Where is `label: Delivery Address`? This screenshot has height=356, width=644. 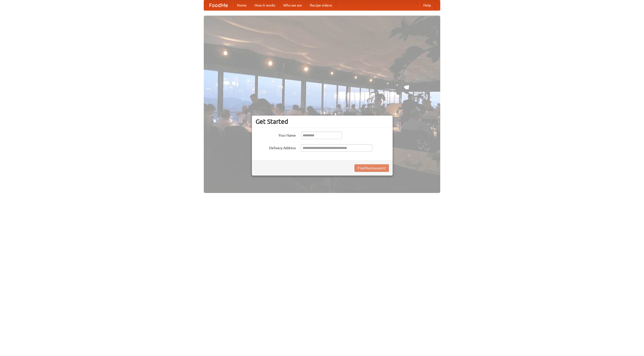
label: Delivery Address is located at coordinates (276, 147).